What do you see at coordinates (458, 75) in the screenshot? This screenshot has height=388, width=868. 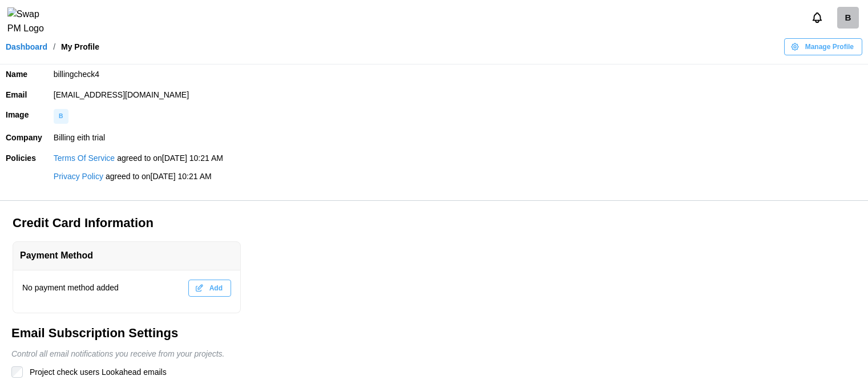 I see `td: billingcheck4` at bounding box center [458, 75].